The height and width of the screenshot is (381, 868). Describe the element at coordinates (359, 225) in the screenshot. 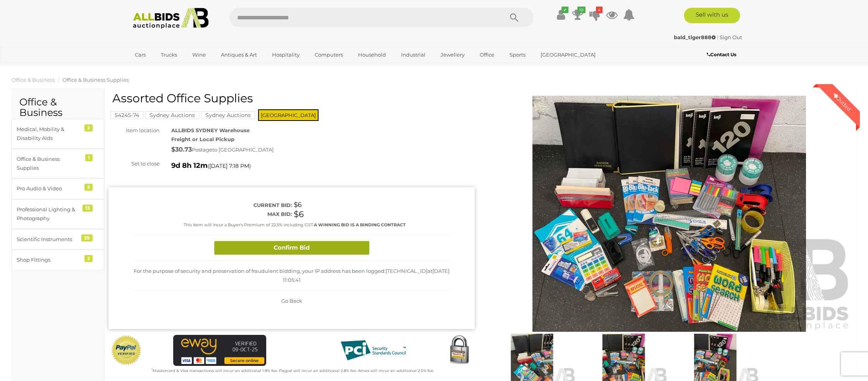

I see `b: A WINNING BID IS A BINDING CONTRACT` at that location.